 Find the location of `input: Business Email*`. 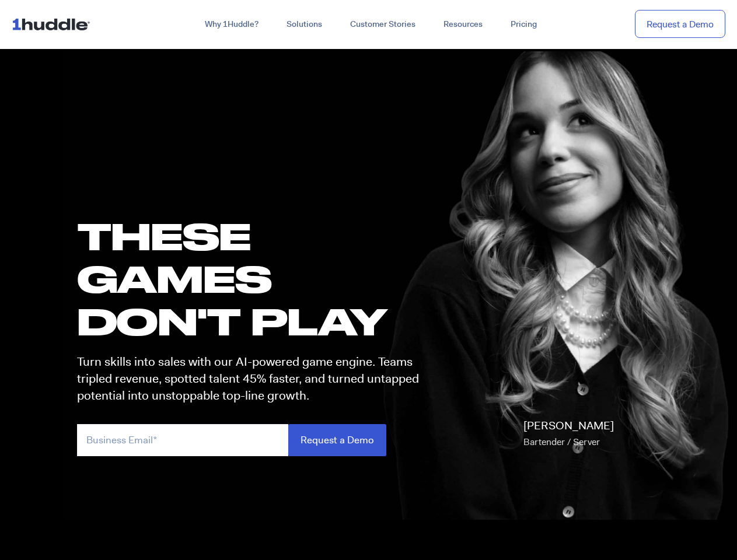

input: Business Email* is located at coordinates (183, 440).